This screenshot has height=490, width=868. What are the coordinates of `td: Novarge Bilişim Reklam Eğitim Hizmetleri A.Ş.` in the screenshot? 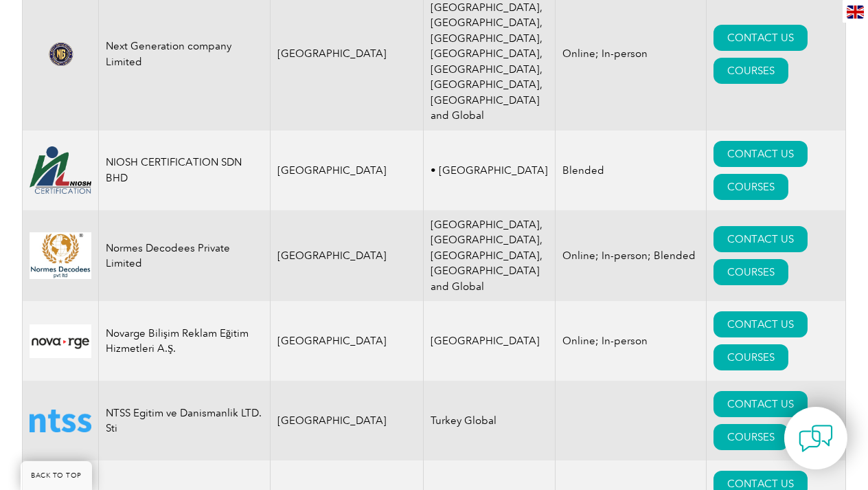 It's located at (185, 341).